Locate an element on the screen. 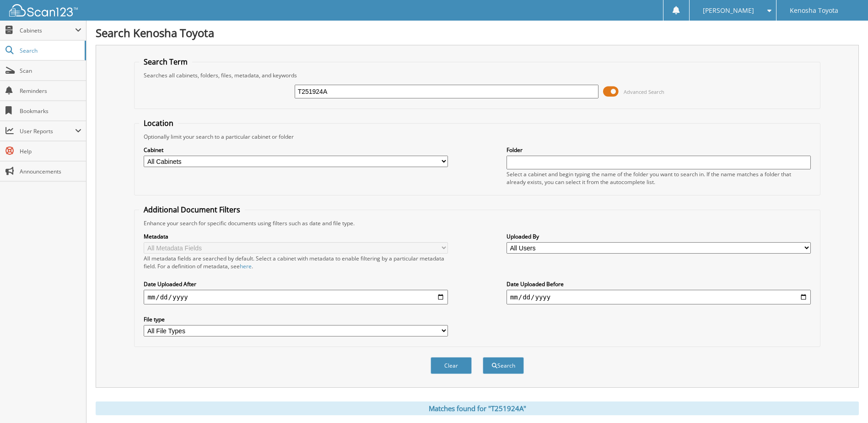 The width and height of the screenshot is (868, 423). span: User Reports is located at coordinates (47, 131).